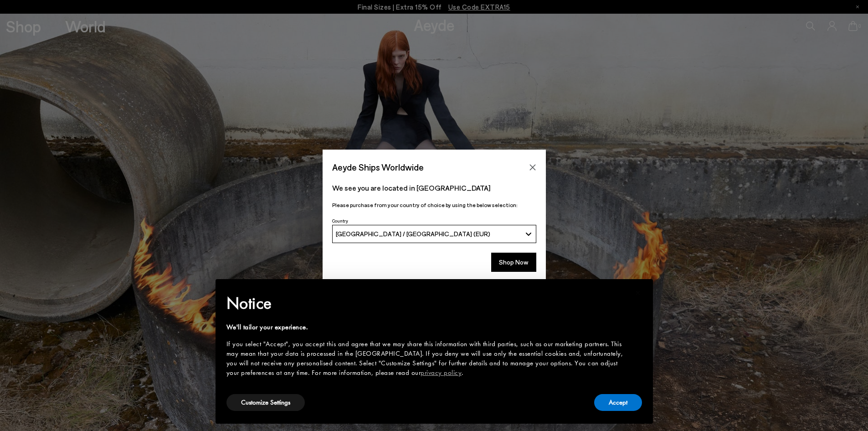 The width and height of the screenshot is (868, 431). Describe the element at coordinates (340, 220) in the screenshot. I see `span: Country` at that location.